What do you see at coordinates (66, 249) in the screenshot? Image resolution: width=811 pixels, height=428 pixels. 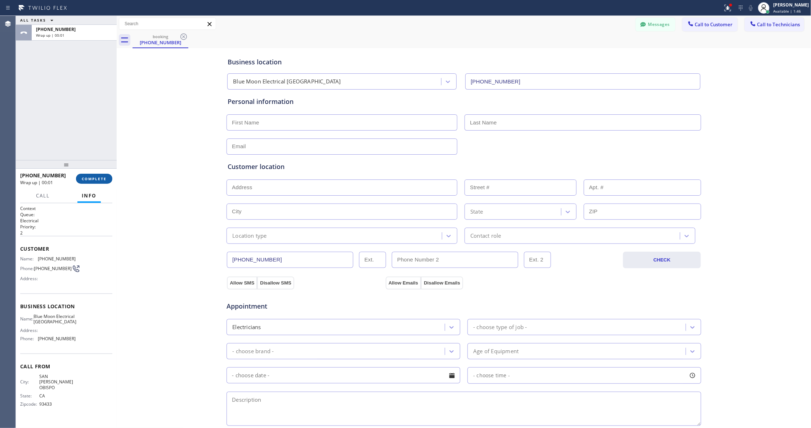 I see `span: Customer` at bounding box center [66, 249].